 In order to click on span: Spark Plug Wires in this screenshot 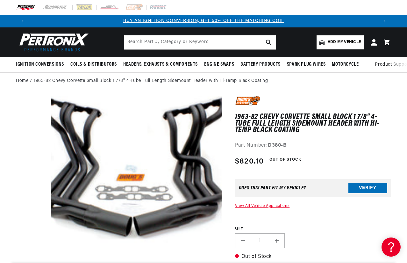, I will do `click(307, 64)`.